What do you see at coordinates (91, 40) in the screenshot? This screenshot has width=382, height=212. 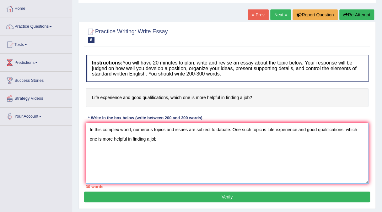 I see `span: 8` at bounding box center [91, 40].